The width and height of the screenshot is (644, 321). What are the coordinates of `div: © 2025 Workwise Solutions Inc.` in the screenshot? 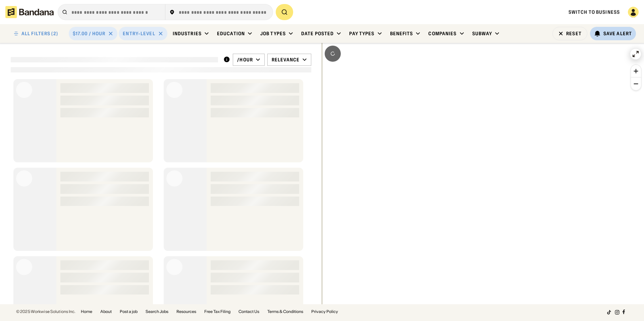 It's located at (45, 312).